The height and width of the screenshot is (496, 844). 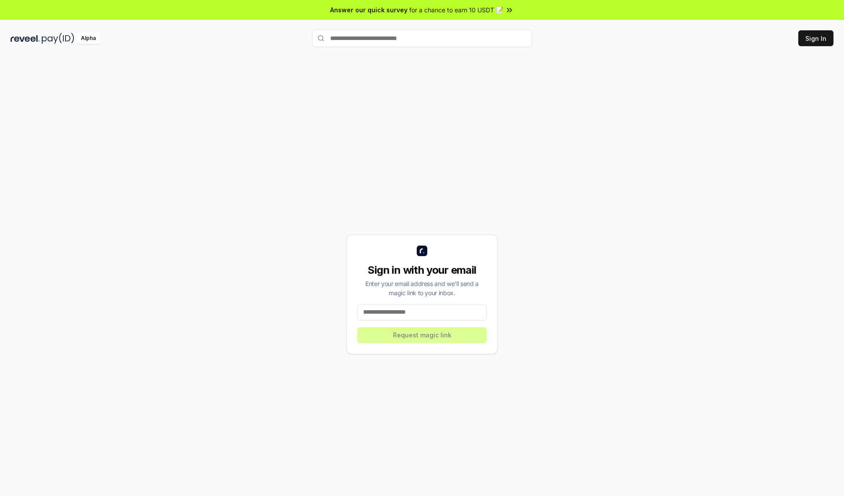 What do you see at coordinates (88, 38) in the screenshot?
I see `div: Alpha` at bounding box center [88, 38].